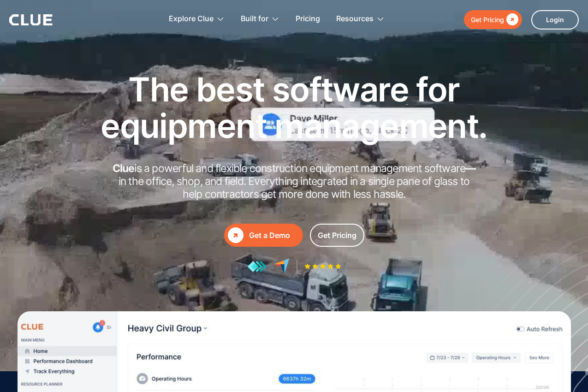  I want to click on a: Pricing, so click(308, 19).